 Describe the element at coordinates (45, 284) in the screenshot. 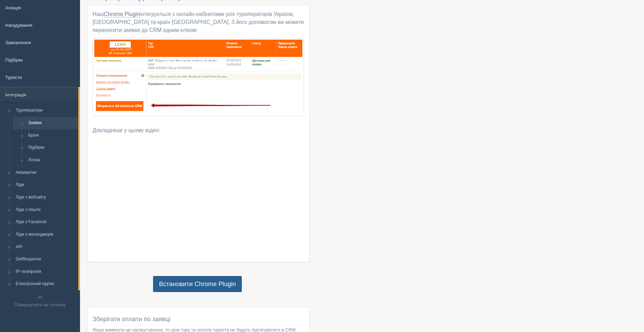

I see `a: Електронний підпис` at that location.